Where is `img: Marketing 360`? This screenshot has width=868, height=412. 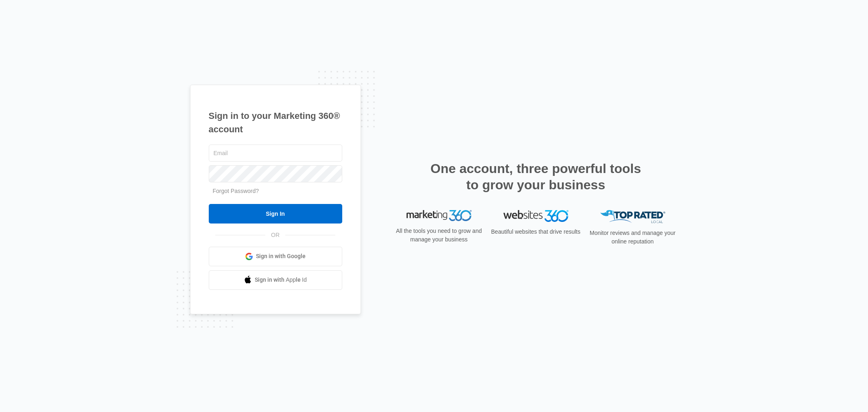 img: Marketing 360 is located at coordinates (439, 216).